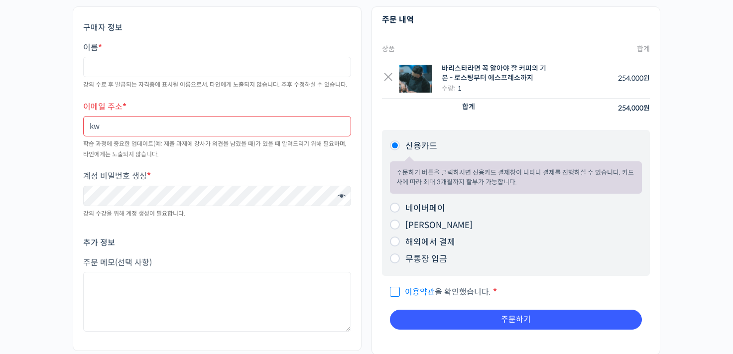  Describe the element at coordinates (34, 284) in the screenshot. I see `a: 홈` at that location.